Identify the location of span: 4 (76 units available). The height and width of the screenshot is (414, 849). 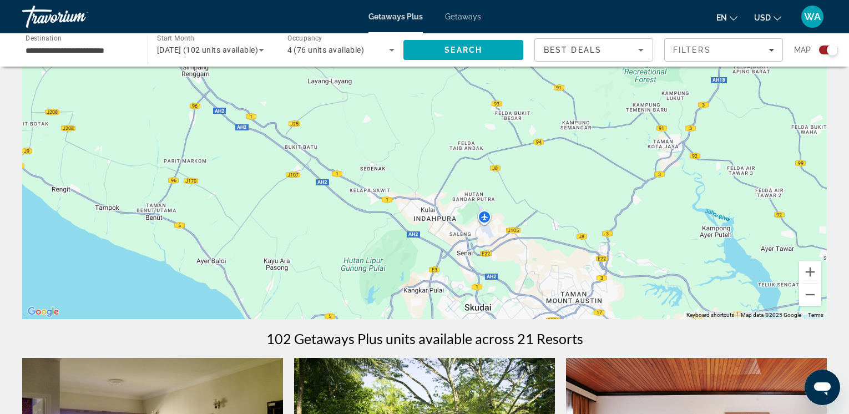
(326, 50).